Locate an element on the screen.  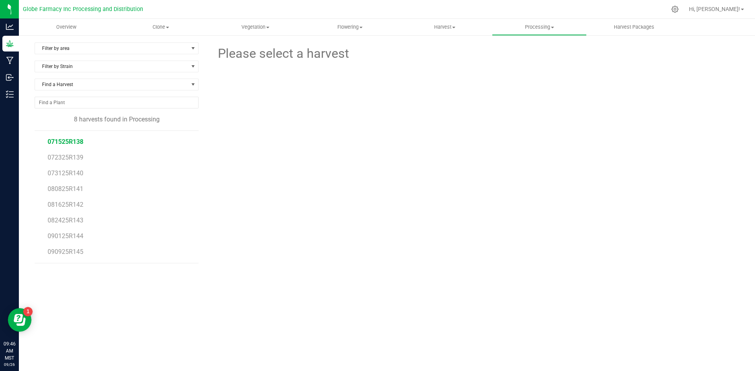
span: Flowering is located at coordinates (350, 27).